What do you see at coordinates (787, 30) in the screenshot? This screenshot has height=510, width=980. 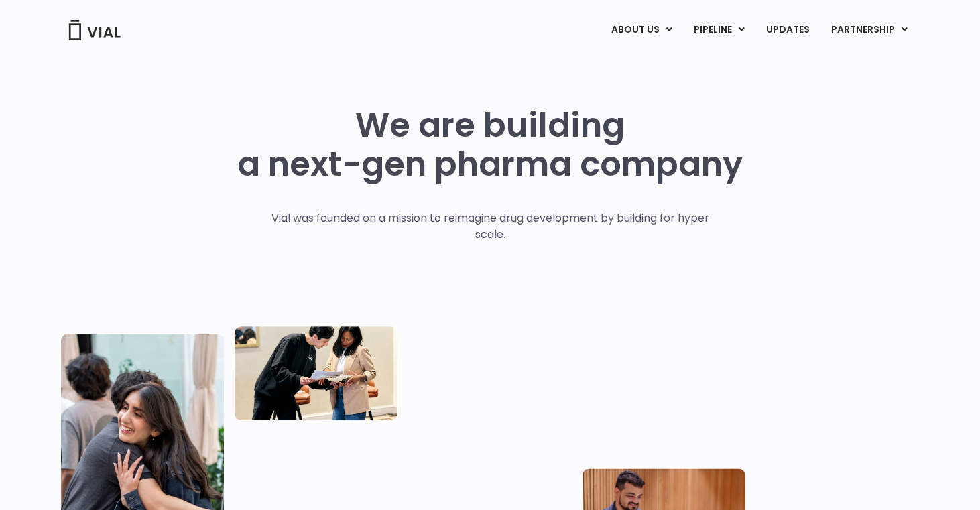 I see `a: UPDATES` at bounding box center [787, 30].